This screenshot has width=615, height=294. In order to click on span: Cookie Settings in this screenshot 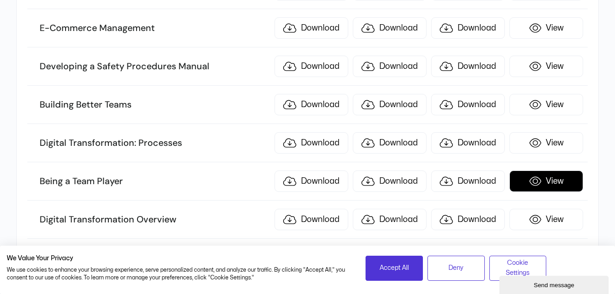, I will do `click(518, 268)`.